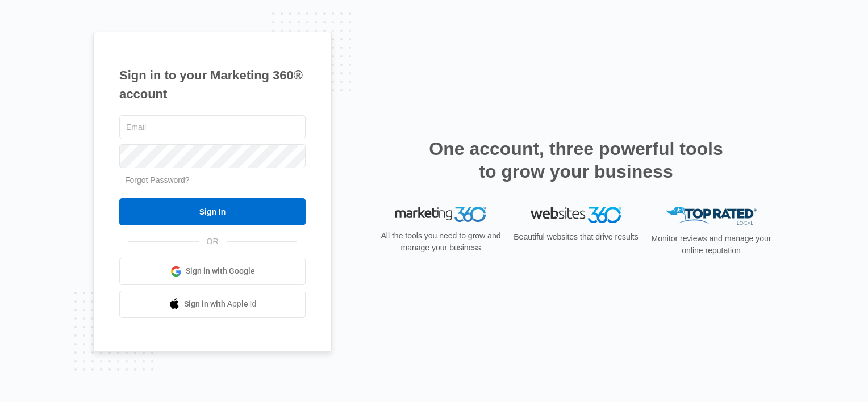  What do you see at coordinates (576, 215) in the screenshot?
I see `img: Websites 360` at bounding box center [576, 215].